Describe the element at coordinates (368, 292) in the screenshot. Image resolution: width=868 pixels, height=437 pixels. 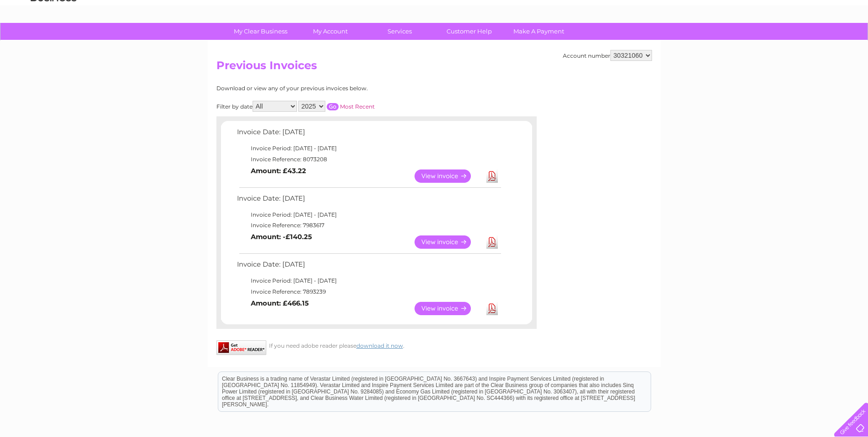
I see `td: Invoice Reference: 7893239` at that location.